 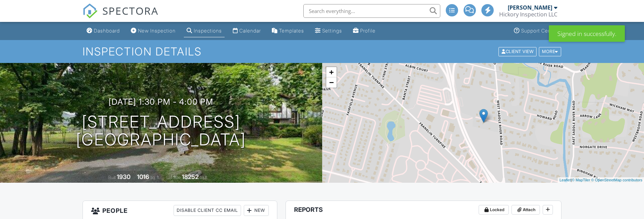 What do you see at coordinates (518, 51) in the screenshot?
I see `a: Client View` at bounding box center [518, 51].